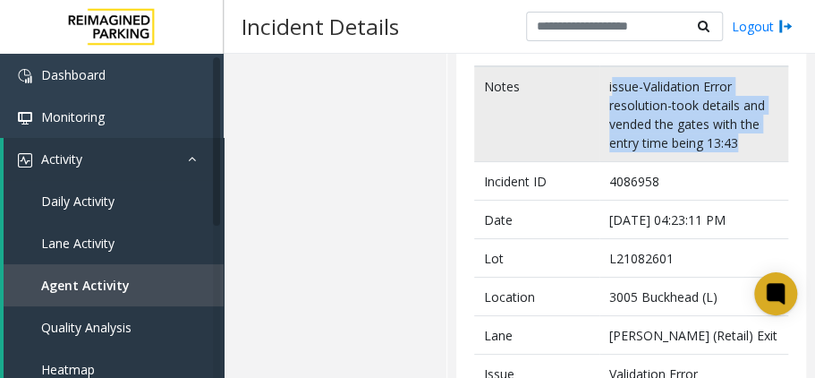  What do you see at coordinates (537, 181) in the screenshot?
I see `td: Incident ID` at bounding box center [537, 181].